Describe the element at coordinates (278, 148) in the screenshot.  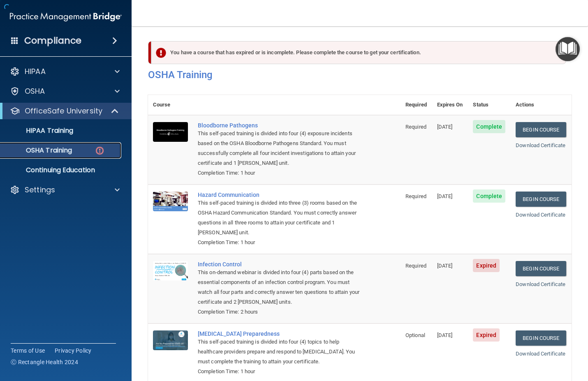
I see `div: This self-paced training is divided into four (4) exposure incidents based on the OSHA Bloodborne...` at that location.